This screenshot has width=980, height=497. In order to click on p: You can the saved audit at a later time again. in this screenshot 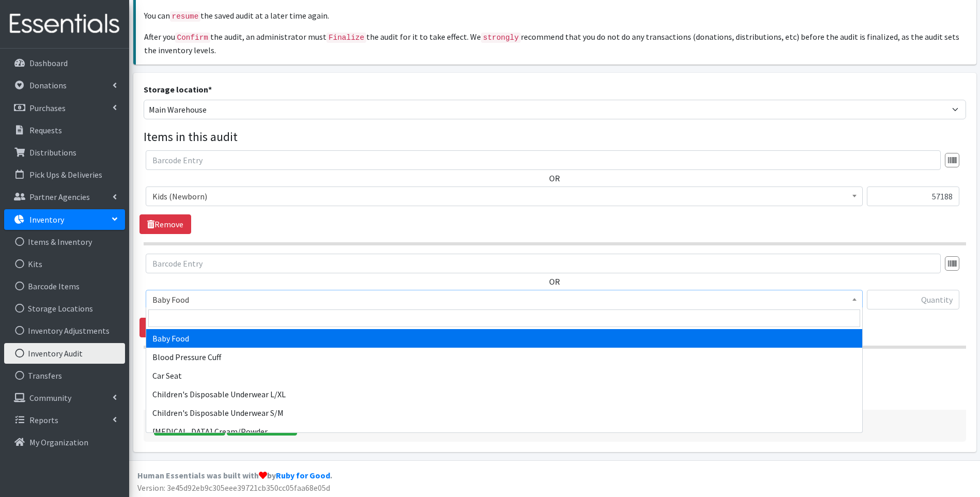, I will do `click(556, 16)`.